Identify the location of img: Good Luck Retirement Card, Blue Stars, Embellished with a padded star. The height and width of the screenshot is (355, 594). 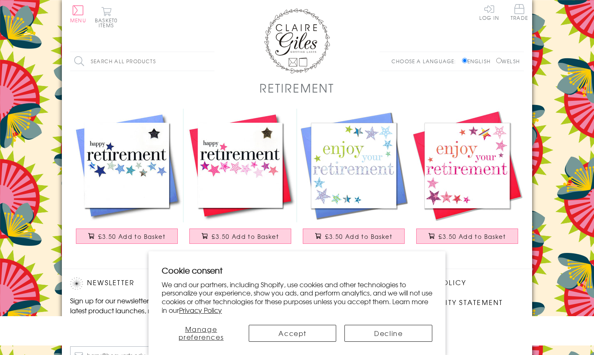
(127, 165).